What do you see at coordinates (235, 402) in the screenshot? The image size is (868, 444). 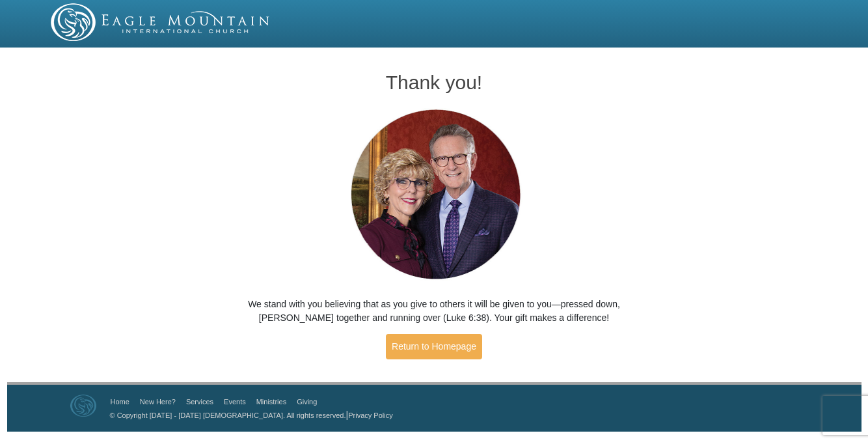 I see `a: Events` at bounding box center [235, 402].